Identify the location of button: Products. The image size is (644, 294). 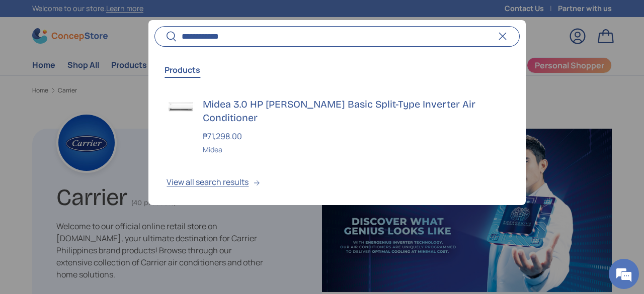
(182, 70).